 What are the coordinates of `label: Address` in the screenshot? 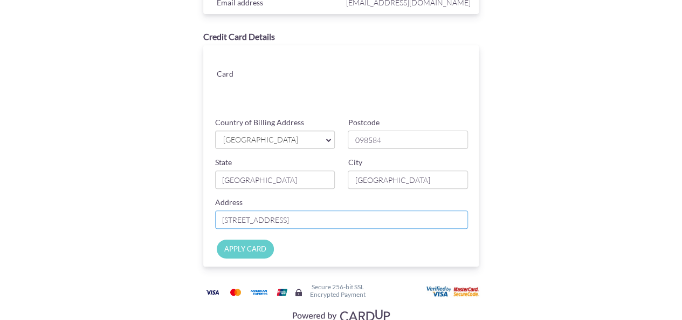 It's located at (229, 202).